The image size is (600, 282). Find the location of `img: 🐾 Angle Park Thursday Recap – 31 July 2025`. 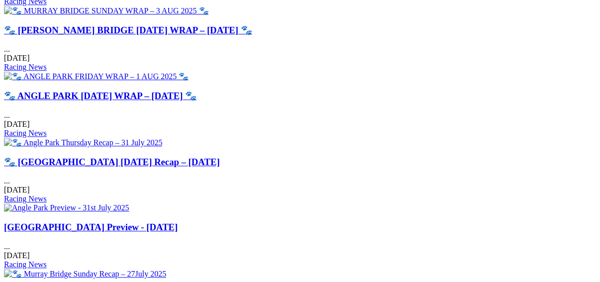

img: 🐾 Angle Park Thursday Recap – 31 July 2025 is located at coordinates (83, 142).